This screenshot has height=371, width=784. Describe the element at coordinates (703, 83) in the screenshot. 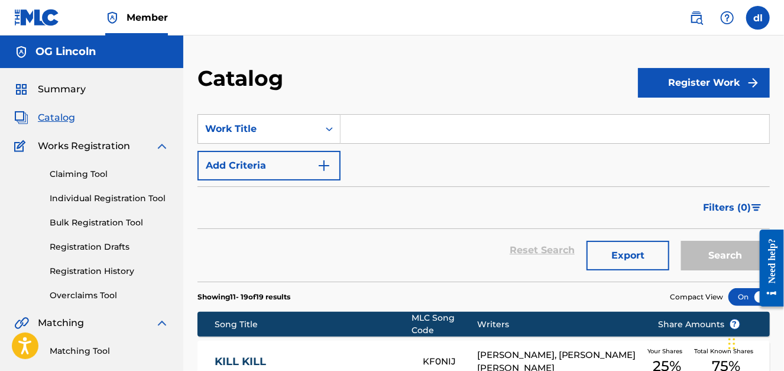

I see `button: Register Work` at that location.